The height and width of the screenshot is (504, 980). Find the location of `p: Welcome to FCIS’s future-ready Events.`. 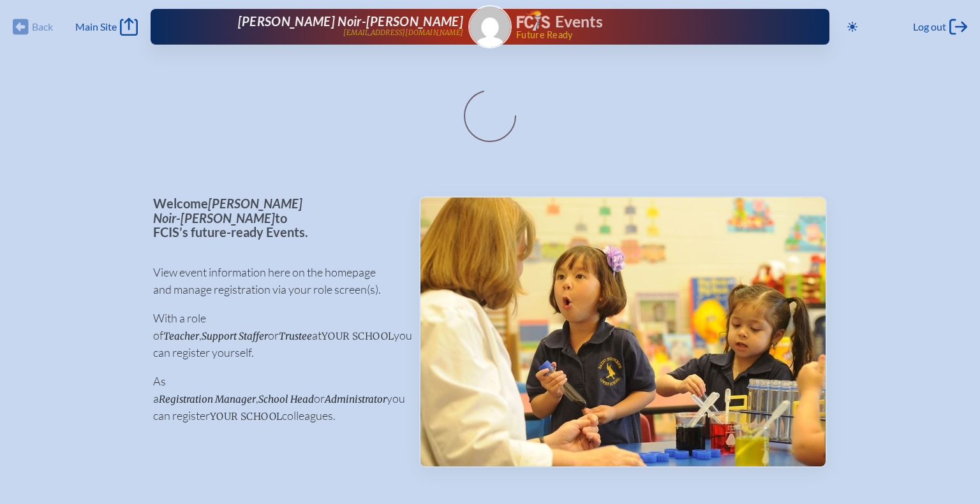

p: Welcome to FCIS’s future-ready Events. is located at coordinates (276, 218).